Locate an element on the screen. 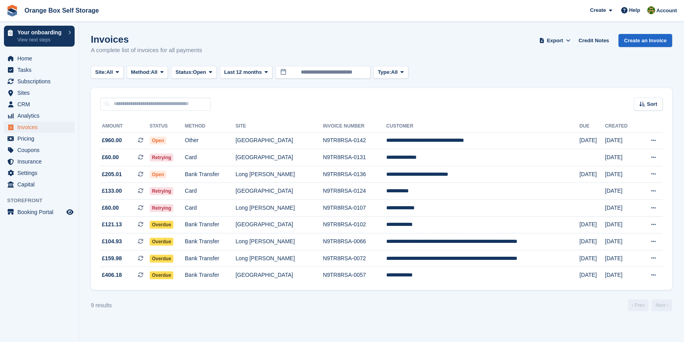 This screenshot has height=342, width=684. span: Analytics is located at coordinates (41, 116).